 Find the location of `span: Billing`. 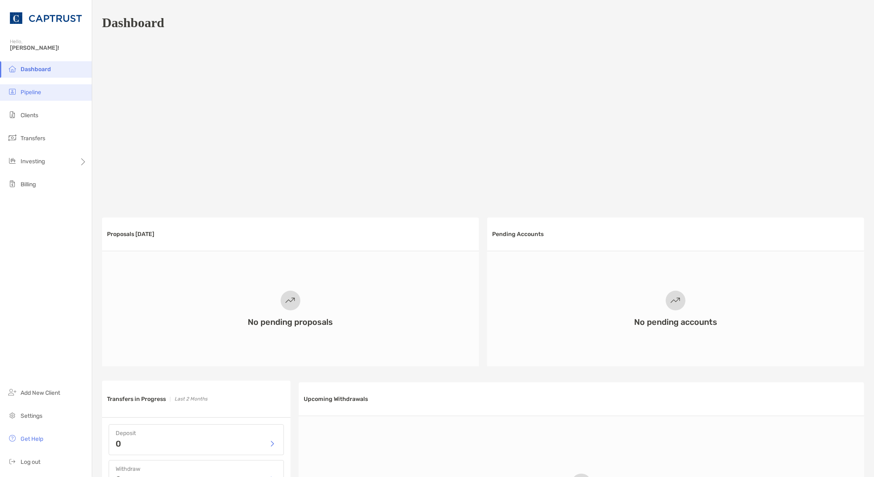

span: Billing is located at coordinates (28, 184).